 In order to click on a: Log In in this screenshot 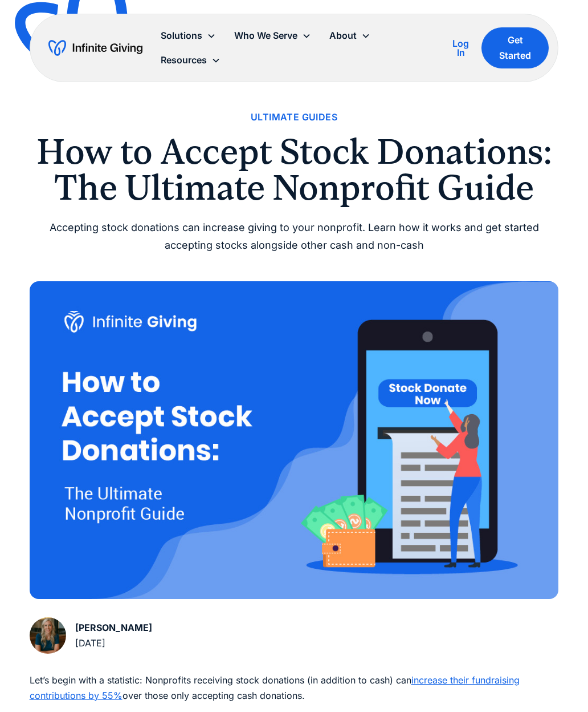, I will do `click(461, 48)`.